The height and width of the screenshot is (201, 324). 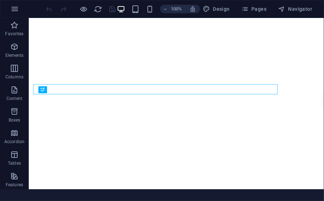 I want to click on p: Tables, so click(x=14, y=163).